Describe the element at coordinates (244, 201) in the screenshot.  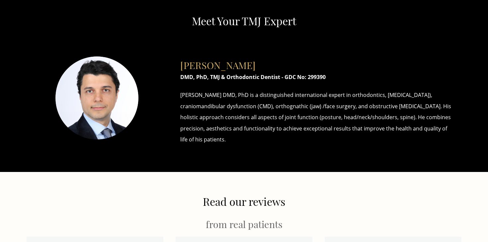
I see `h2: Read our reviews` at that location.